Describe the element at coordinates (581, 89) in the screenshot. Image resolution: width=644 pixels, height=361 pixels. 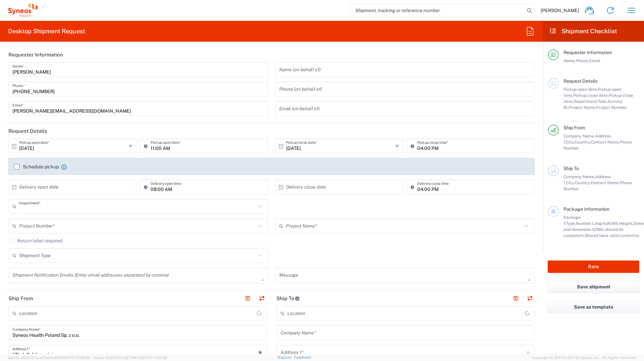
I see `span: Pickup open date,` at that location.